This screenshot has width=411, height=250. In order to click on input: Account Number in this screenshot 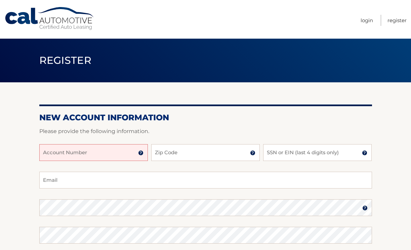, I will do `click(93, 152)`.